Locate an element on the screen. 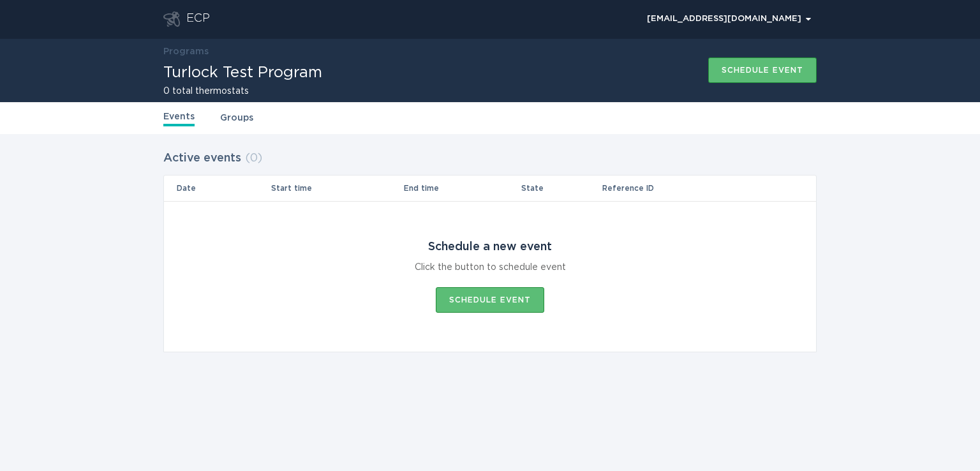 The height and width of the screenshot is (471, 980). th: Date is located at coordinates (217, 188).